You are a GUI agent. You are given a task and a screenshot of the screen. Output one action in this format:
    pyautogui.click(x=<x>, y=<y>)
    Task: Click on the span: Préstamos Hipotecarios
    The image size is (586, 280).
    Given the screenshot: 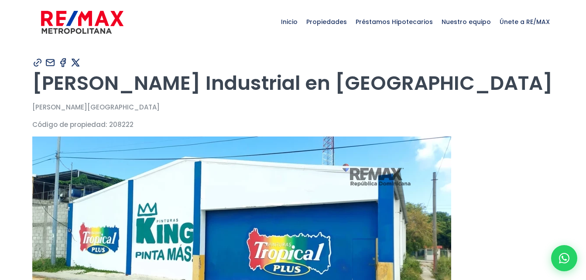 What is the action you would take?
    pyautogui.click(x=394, y=22)
    